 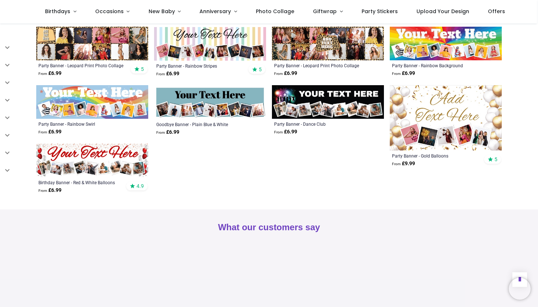 What do you see at coordinates (445, 118) in the screenshot?
I see `img: Personalised Backdrop Party Banner - Gold Balloons - Custom Text & 5 Photo Upload` at bounding box center [445, 118].